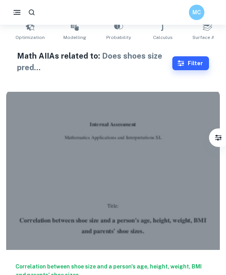  What do you see at coordinates (196, 12) in the screenshot?
I see `h6: MC` at bounding box center [196, 12].